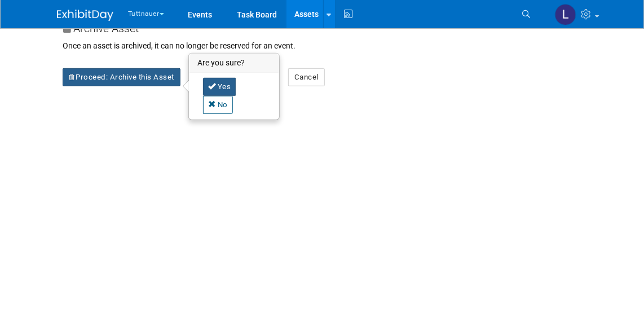 The width and height of the screenshot is (644, 330). I want to click on div: Once an asset is archived, it can no longer be reserved for an event., so click(324, 46).